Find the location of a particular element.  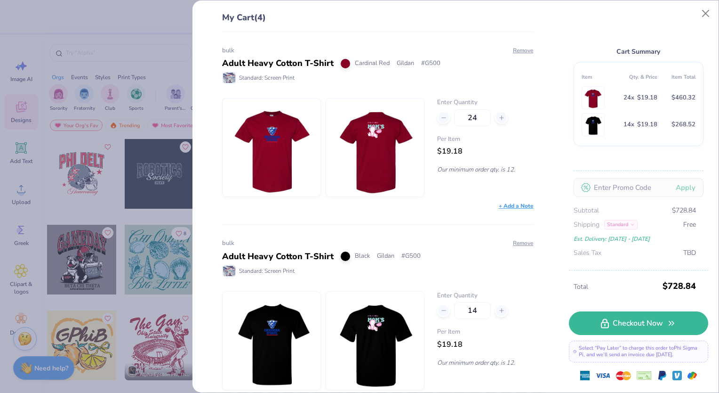

span: Shipping is located at coordinates (587, 225).